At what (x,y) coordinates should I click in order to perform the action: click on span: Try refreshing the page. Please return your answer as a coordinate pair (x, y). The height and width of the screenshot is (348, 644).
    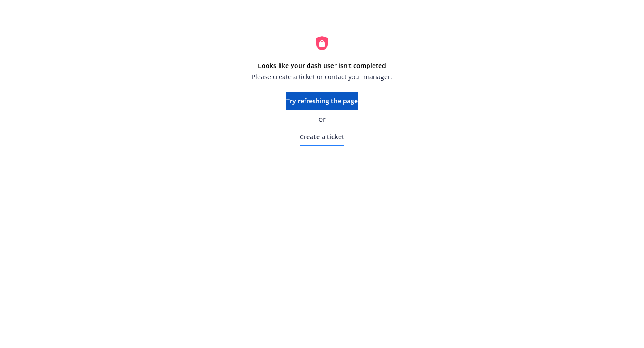
    Looking at the image, I should click on (322, 100).